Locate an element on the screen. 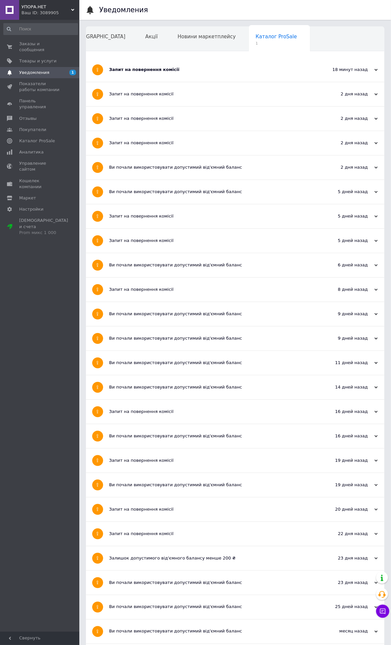 This screenshot has width=391, height=645. span: Заказы и сообщения is located at coordinates (40, 47).